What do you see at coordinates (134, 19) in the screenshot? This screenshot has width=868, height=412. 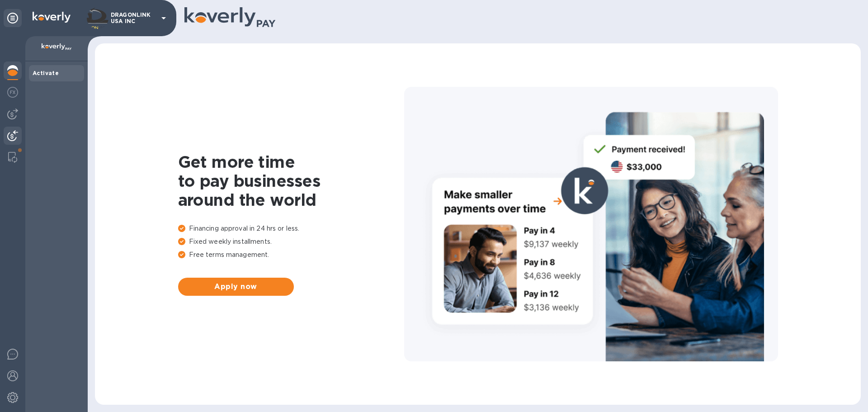 I see `p: DRAGONLINK USA INC` at bounding box center [134, 19].